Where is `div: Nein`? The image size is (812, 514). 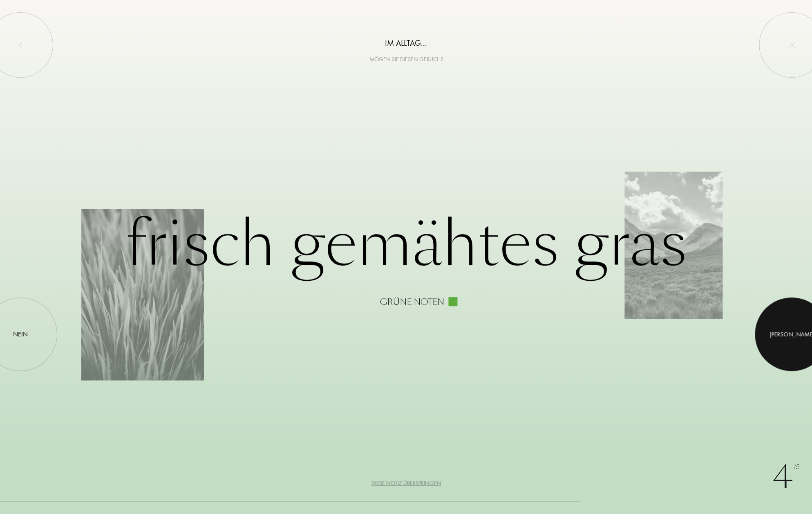 div: Nein is located at coordinates (21, 334).